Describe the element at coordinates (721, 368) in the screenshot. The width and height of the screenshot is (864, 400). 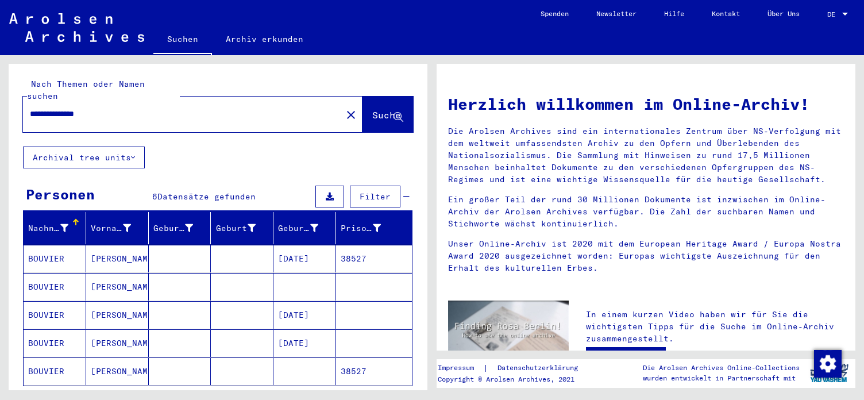
I see `p: Die Arolsen Archives Online-Collections` at that location.